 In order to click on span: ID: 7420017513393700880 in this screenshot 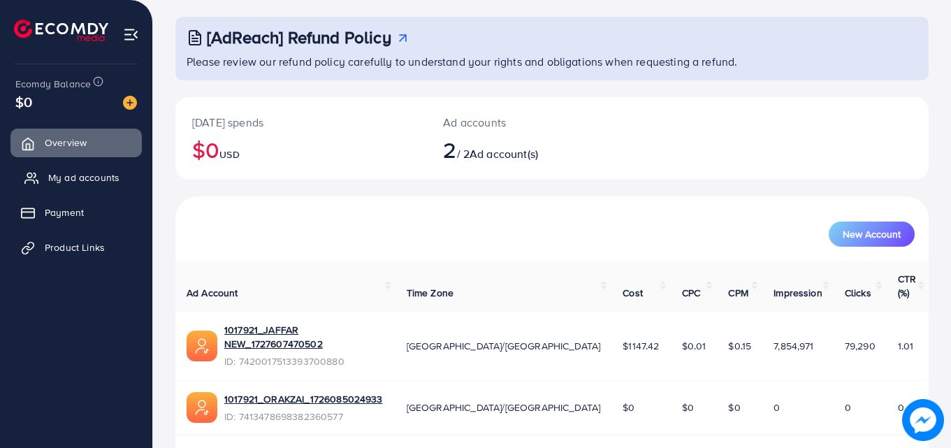, I will do `click(304, 361)`.